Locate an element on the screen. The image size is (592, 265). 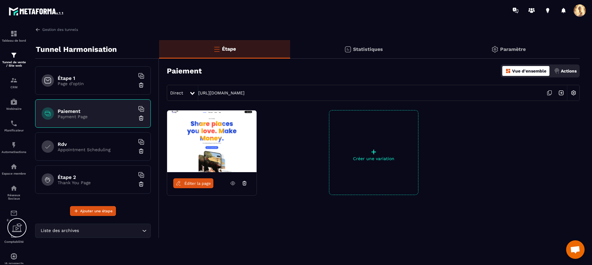
span: Liste des archives is located at coordinates (59, 231).